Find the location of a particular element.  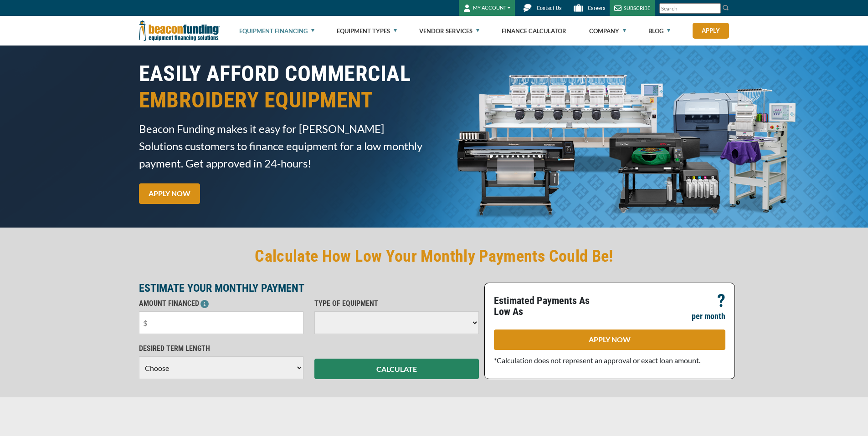

span: Contact Us is located at coordinates (549, 8).